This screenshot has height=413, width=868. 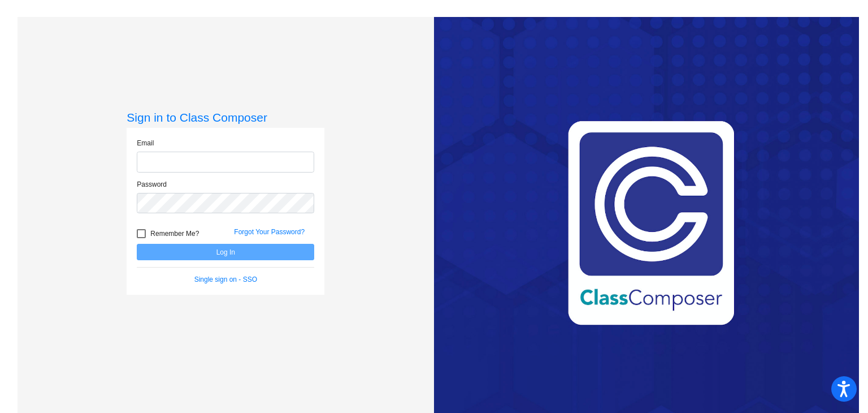 I want to click on label: Password, so click(x=152, y=185).